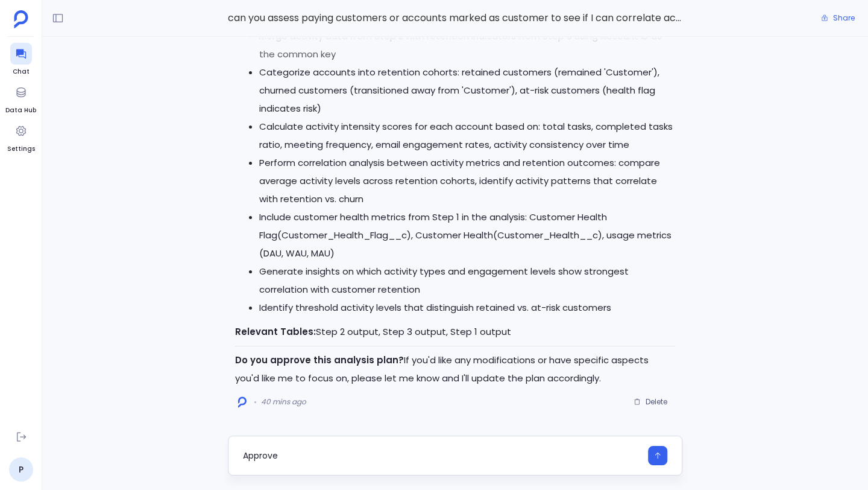  I want to click on span: Share, so click(844, 18).